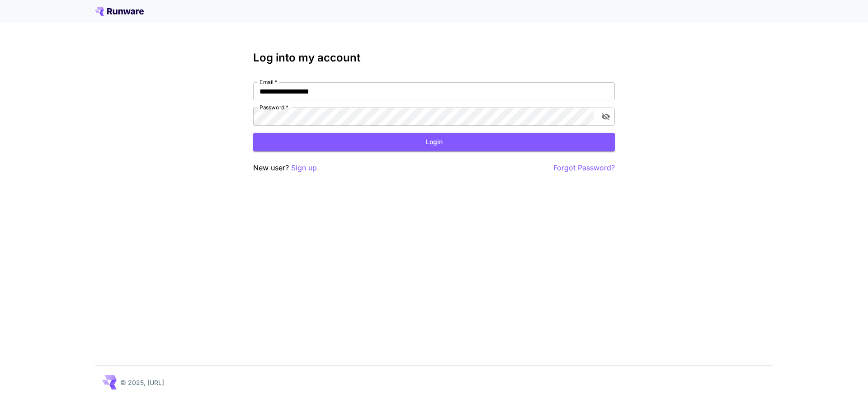  I want to click on p: Sign up, so click(304, 168).